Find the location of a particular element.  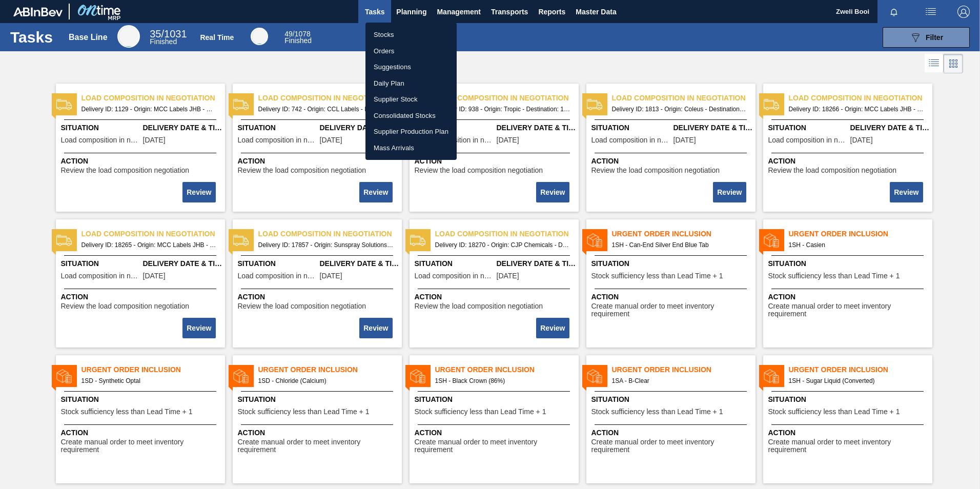

li: Consolidated Stocks is located at coordinates (411, 116).